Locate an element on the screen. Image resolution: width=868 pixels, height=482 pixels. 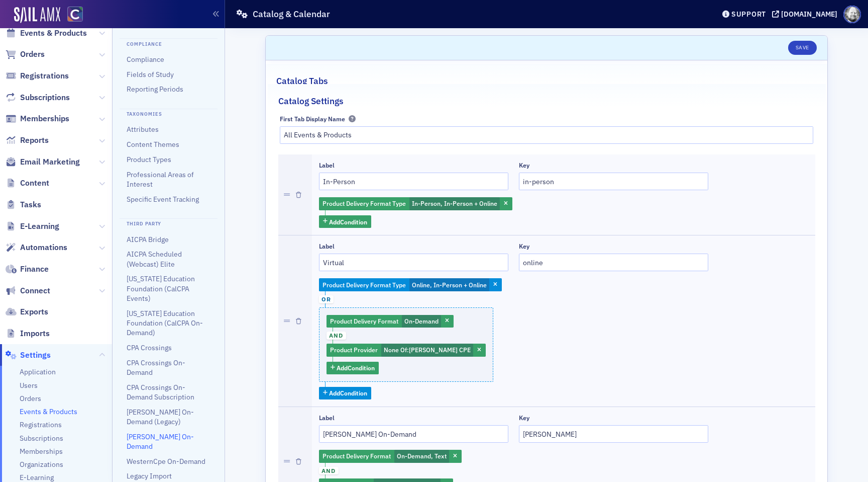
a: Exports is located at coordinates (27, 312).